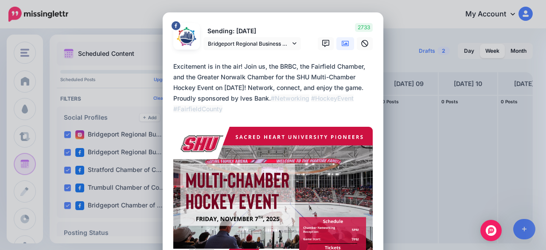  I want to click on img: 326353443_583245609911355_7624060508075186304_n-bsa150316.png, so click(186, 36).